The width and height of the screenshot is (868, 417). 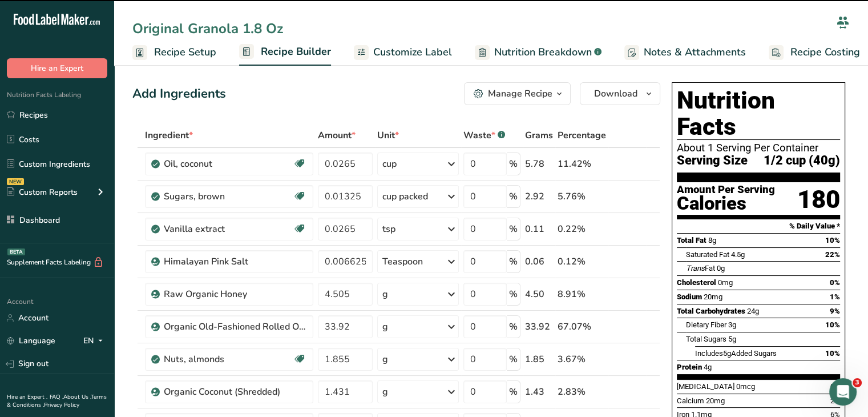 I want to click on a: Recipe Builder, so click(x=285, y=53).